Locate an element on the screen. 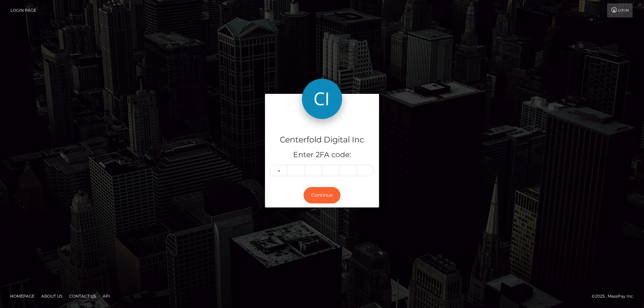 The height and width of the screenshot is (308, 644). img: Centerfold Digital Inc is located at coordinates (322, 99).